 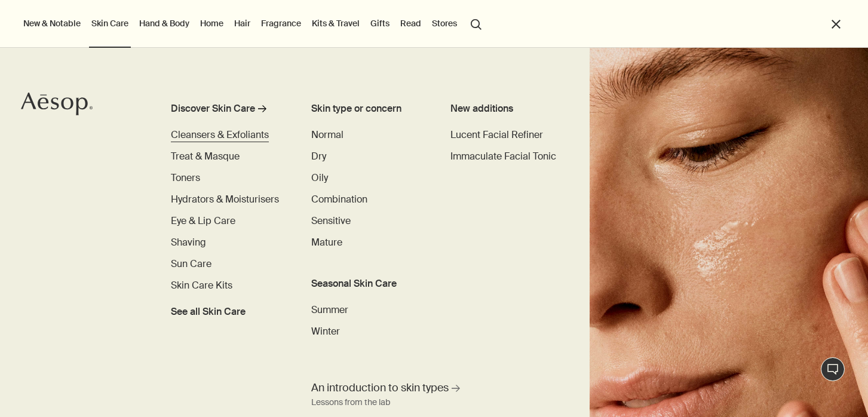 I want to click on a: Immaculate Facial Tonic, so click(x=503, y=156).